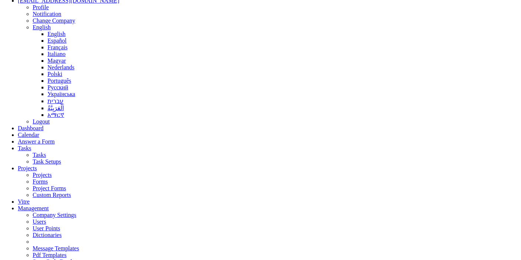 The image size is (521, 260). Describe the element at coordinates (55, 215) in the screenshot. I see `a: Company Settings` at that location.